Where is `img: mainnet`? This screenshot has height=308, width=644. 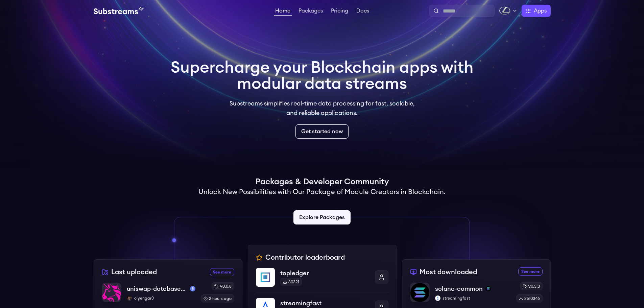
img: mainnet is located at coordinates (193, 289).